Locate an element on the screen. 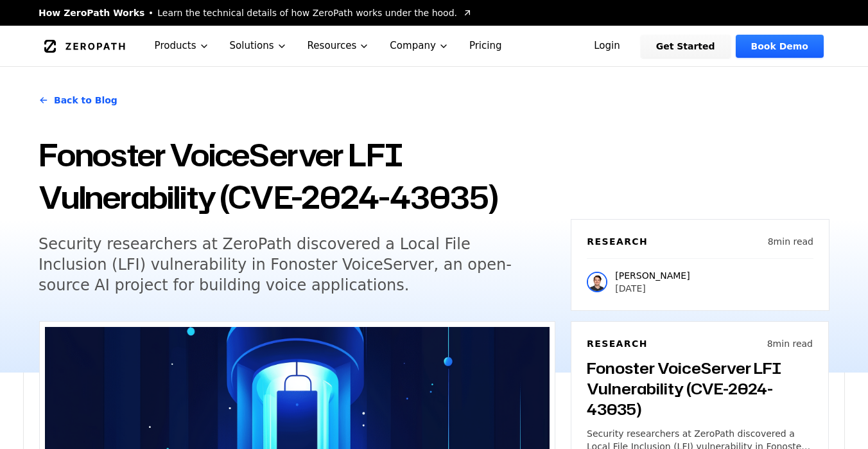 The width and height of the screenshot is (868, 449). button: Solutions is located at coordinates (258, 46).